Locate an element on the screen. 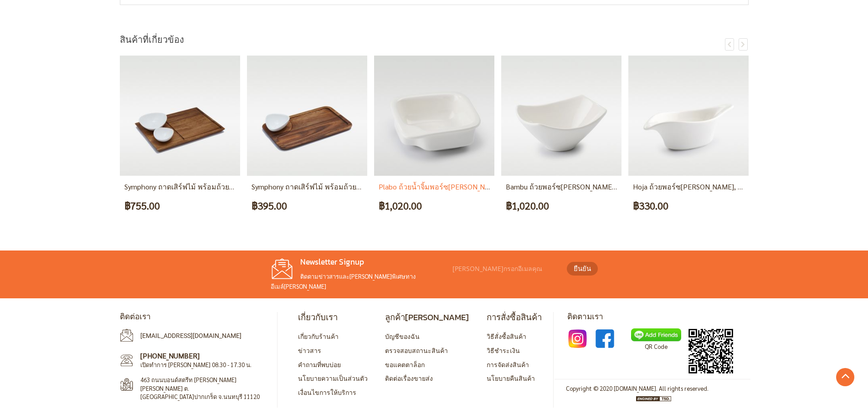 This screenshot has width=868, height=409. a: คำถามที่พบบ่อย is located at coordinates (320, 365).